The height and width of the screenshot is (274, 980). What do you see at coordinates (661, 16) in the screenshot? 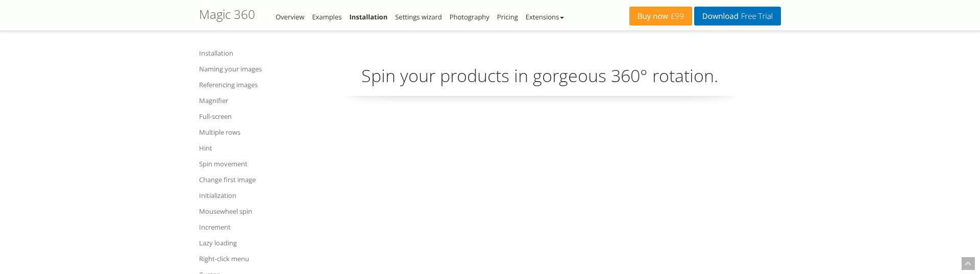
I see `a: Buy now£99` at bounding box center [661, 16].